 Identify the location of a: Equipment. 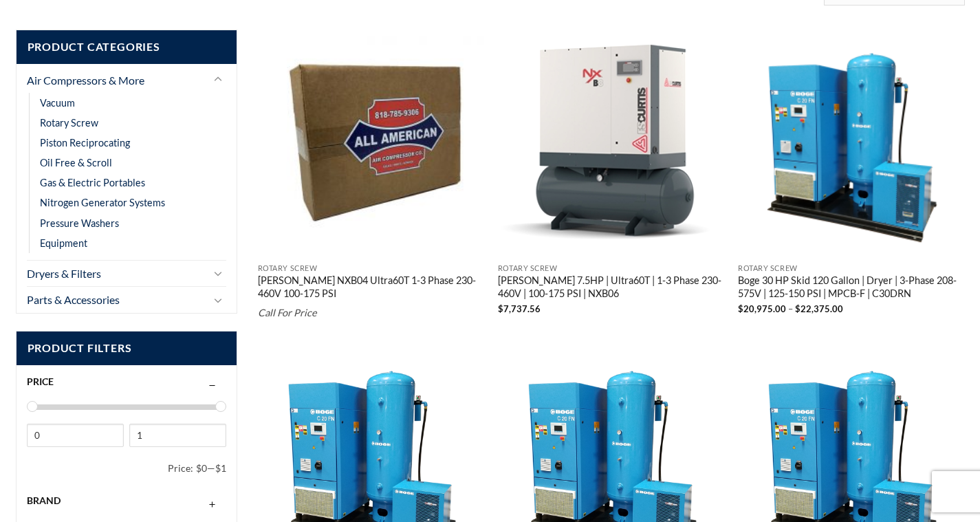
(63, 242).